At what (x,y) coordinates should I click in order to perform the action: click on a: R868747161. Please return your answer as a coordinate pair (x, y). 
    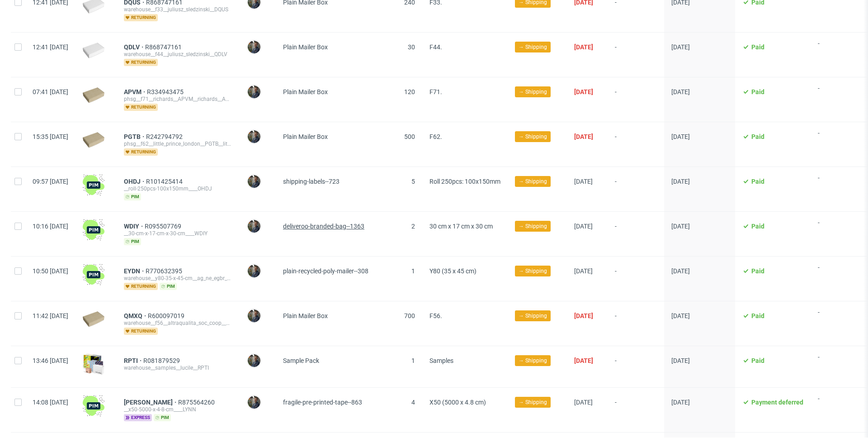
    Looking at the image, I should click on (164, 47).